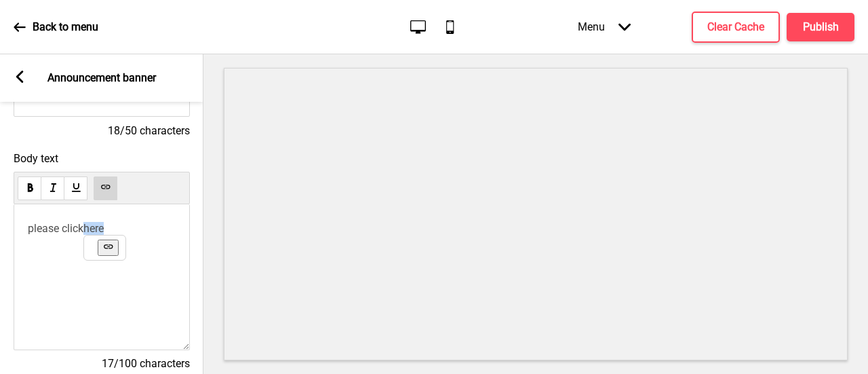  Describe the element at coordinates (821, 27) in the screenshot. I see `button: Publish` at that location.